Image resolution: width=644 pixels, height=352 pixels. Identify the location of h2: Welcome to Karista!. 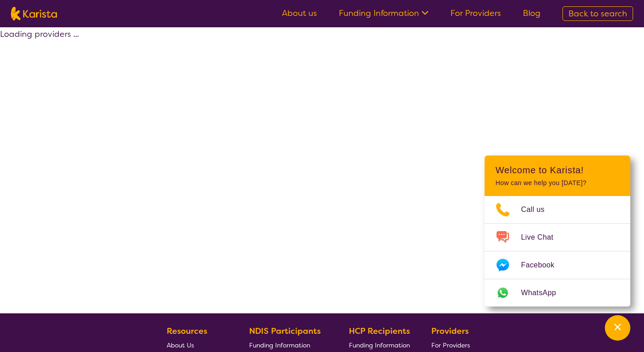
(558, 170).